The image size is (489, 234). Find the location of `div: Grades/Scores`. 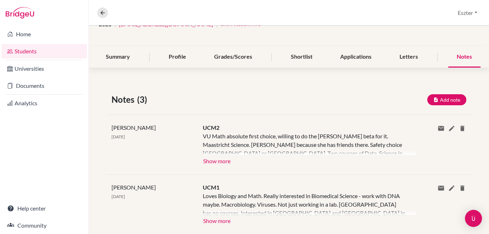

div: Grades/Scores is located at coordinates (233, 57).